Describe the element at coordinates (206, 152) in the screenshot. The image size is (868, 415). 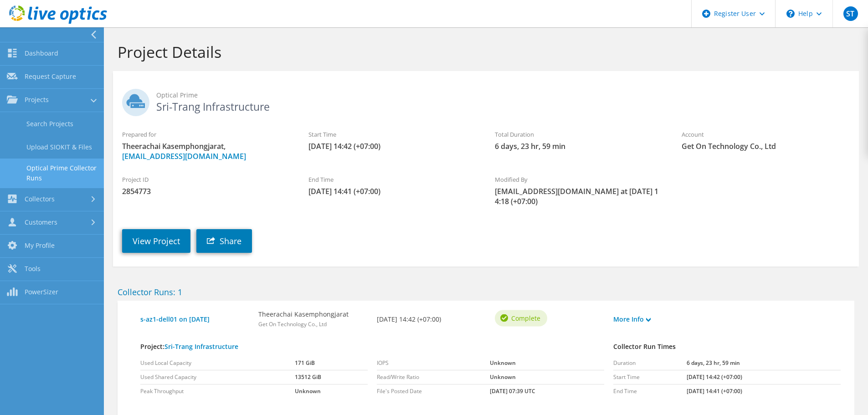
I see `span: Theerachai Kasemphongjarat,` at that location.